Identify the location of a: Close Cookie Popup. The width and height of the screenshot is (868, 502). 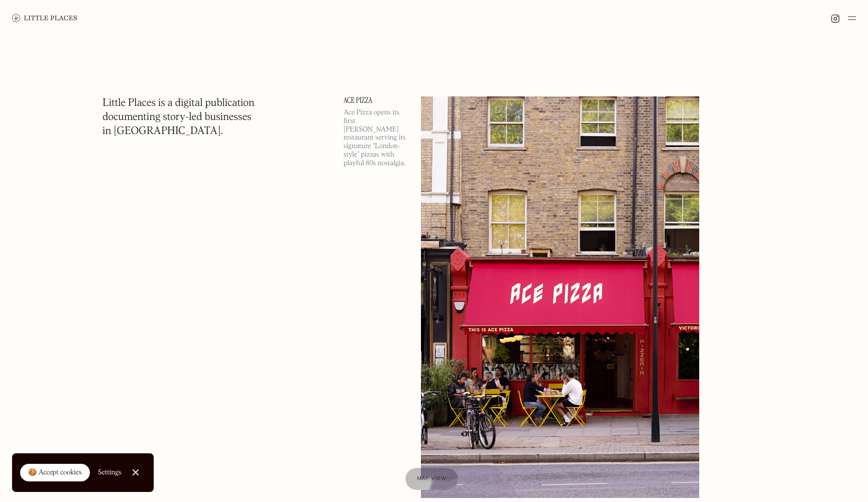
(136, 473).